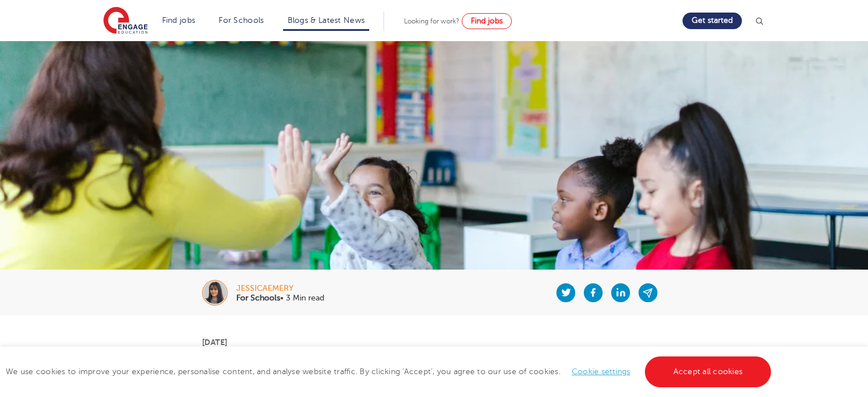  Describe the element at coordinates (280, 288) in the screenshot. I see `div: jessicaemery` at that location.